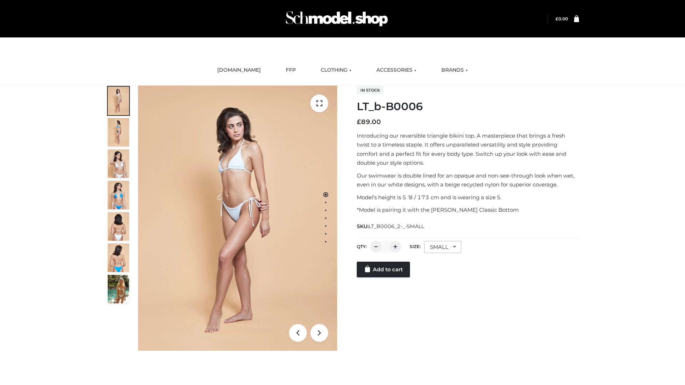  Describe the element at coordinates (369, 122) in the screenshot. I see `bdi: 89.00` at that location.